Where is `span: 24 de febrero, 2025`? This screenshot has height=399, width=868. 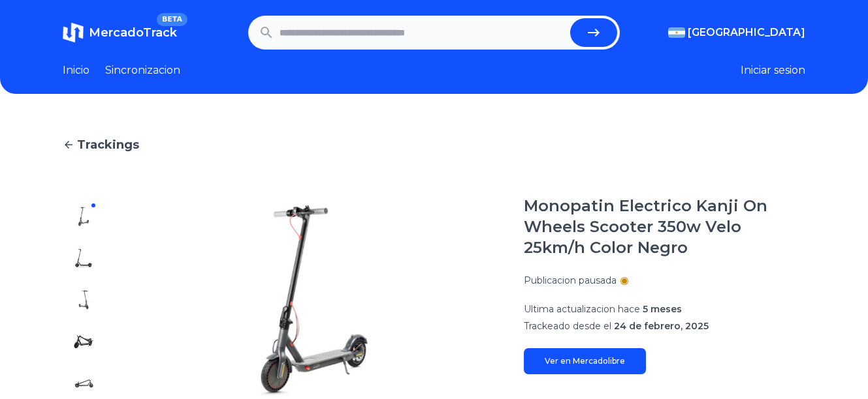
span: 24 de febrero, 2025 is located at coordinates (661, 326).